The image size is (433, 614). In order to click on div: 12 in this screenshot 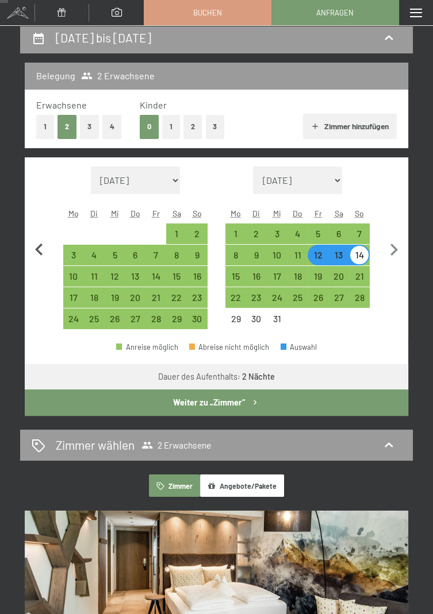, I will do `click(318, 260)`.